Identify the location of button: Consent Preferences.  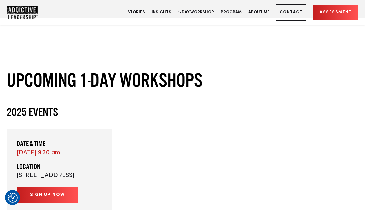
(13, 198).